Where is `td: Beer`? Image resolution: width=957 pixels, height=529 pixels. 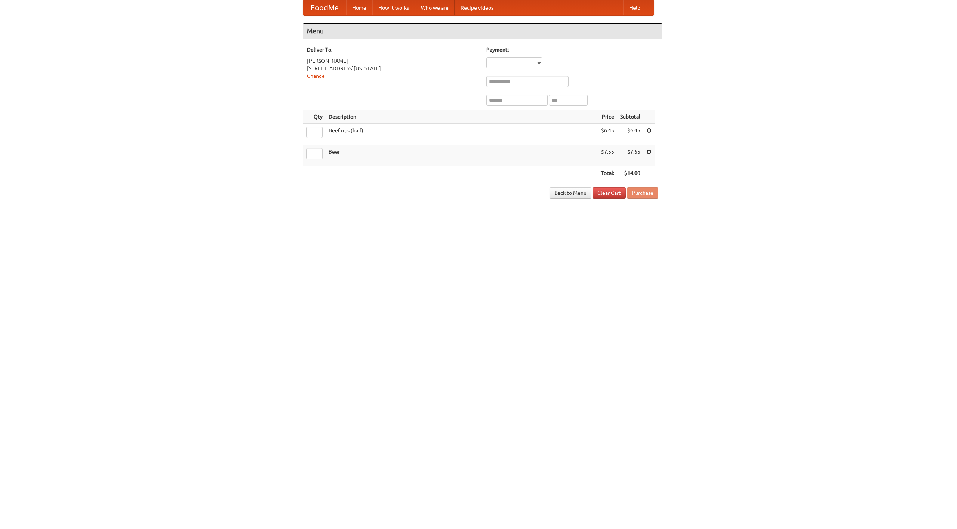
td: Beer is located at coordinates (462, 156).